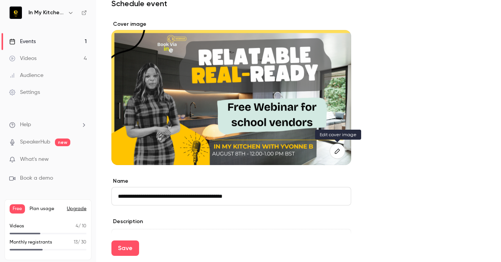 The height and width of the screenshot is (262, 501). I want to click on button: Save, so click(125, 248).